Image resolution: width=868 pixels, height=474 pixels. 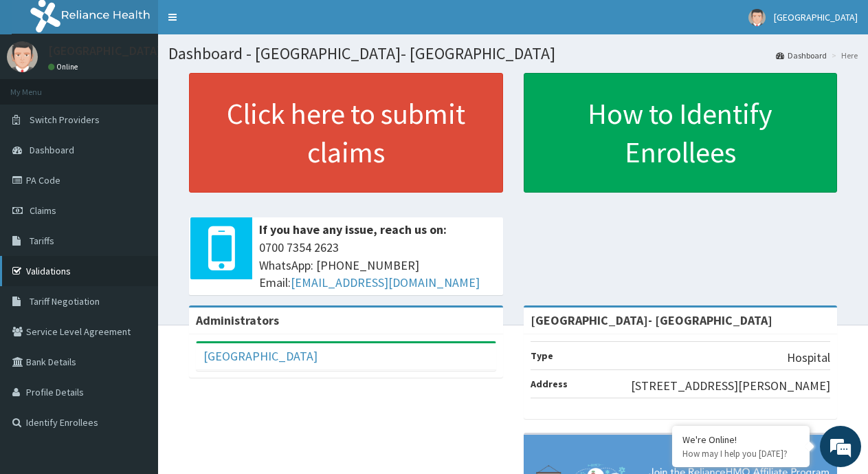 I want to click on span: Tariffs, so click(x=42, y=240).